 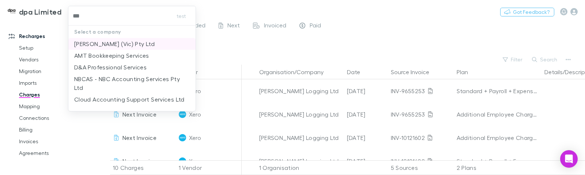 What do you see at coordinates (132, 32) in the screenshot?
I see `p: Select a company` at bounding box center [132, 32].